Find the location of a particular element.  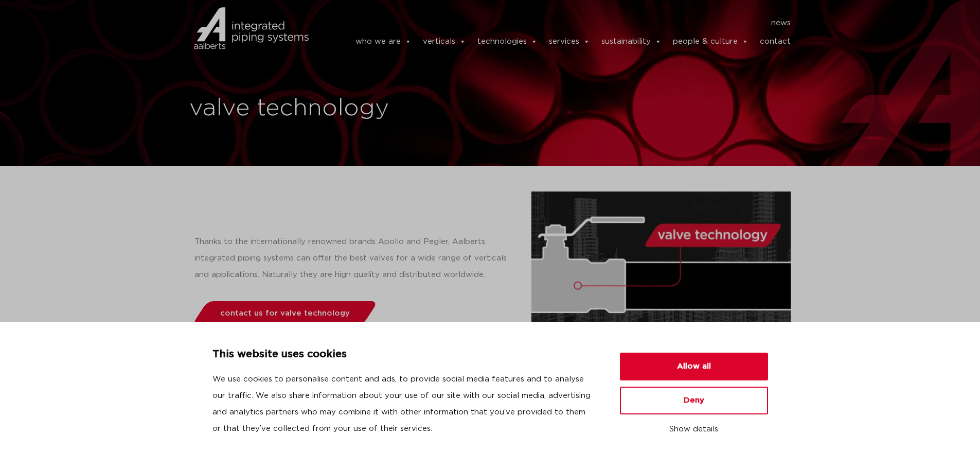

button: Show details is located at coordinates (694, 429).